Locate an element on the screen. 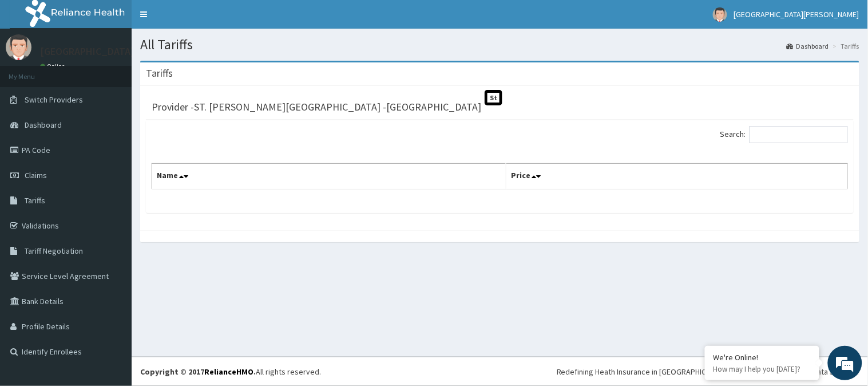  label: Search: is located at coordinates (784, 135).